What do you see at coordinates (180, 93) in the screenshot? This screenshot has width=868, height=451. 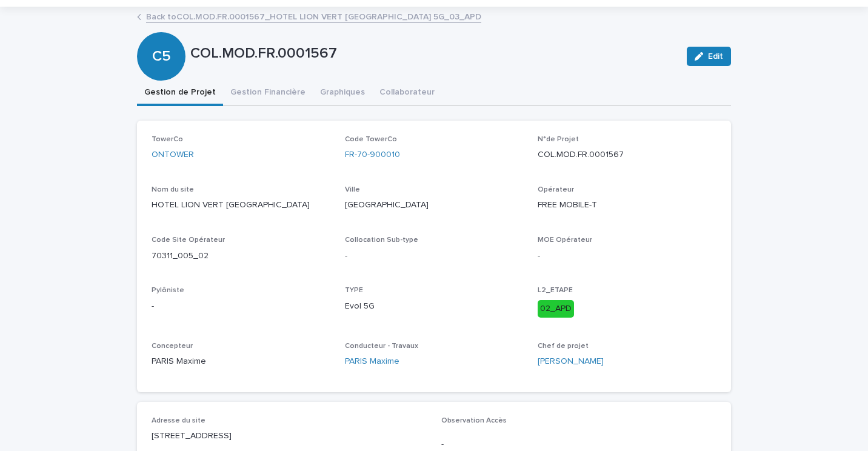 I see `button: Gestion de Projet` at bounding box center [180, 93].